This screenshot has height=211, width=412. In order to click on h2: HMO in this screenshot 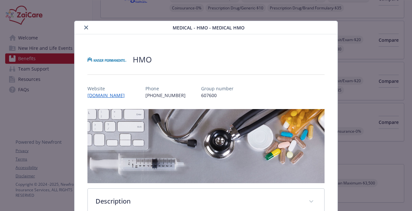, I will do `click(142, 60)`.